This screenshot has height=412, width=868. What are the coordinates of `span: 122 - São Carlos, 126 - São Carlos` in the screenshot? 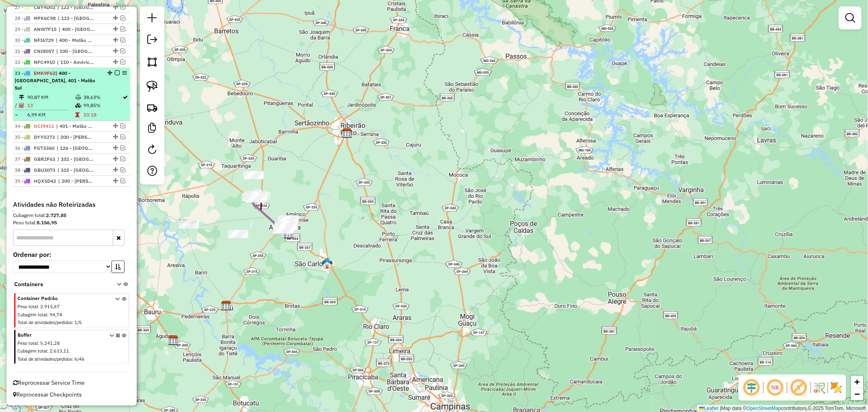 It's located at (76, 7).